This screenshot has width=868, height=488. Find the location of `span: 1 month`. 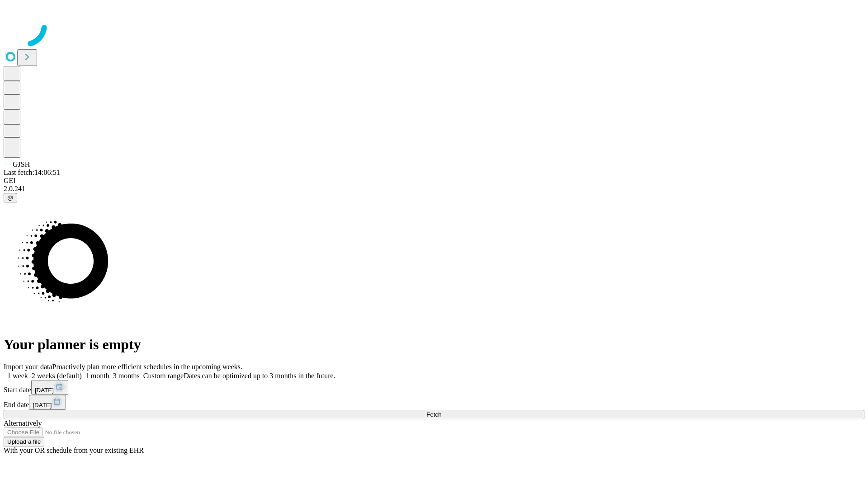

span: 1 month is located at coordinates (97, 375).